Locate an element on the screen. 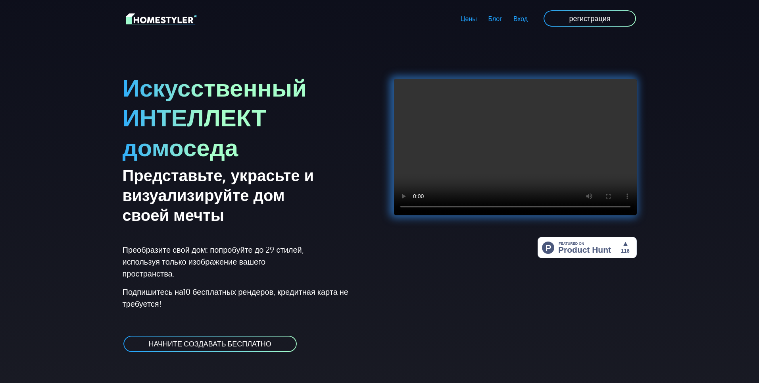  img: HomeStyler AI — простой дизайн интерьера: дом вашей мечты в один клик | Product Hunt is located at coordinates (587, 247).